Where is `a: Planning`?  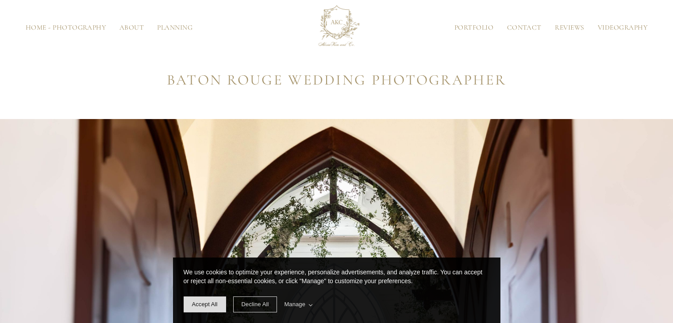 a: Planning is located at coordinates (175, 27).